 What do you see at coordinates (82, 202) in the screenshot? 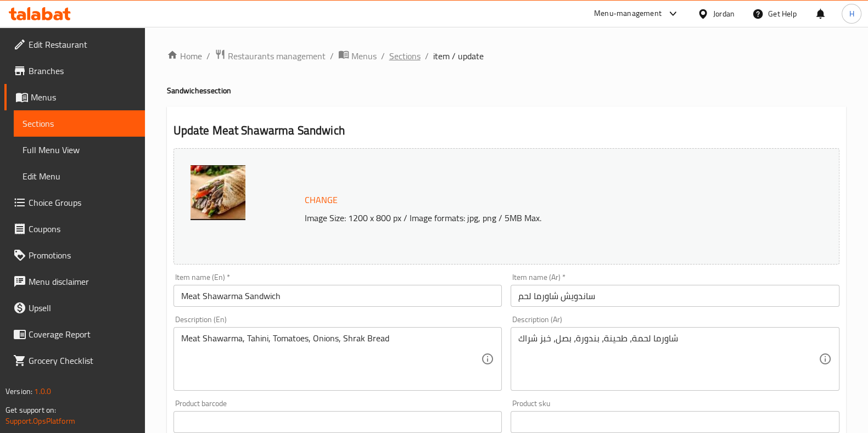
I see `span: Choice Groups` at bounding box center [82, 202].